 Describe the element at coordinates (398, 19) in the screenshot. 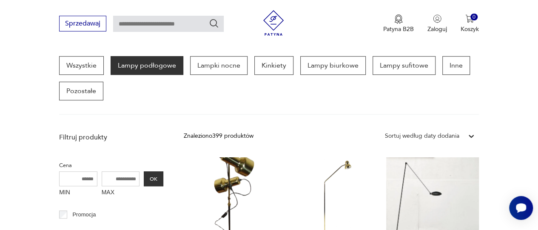

I see `img: Ikona medalu` at that location.